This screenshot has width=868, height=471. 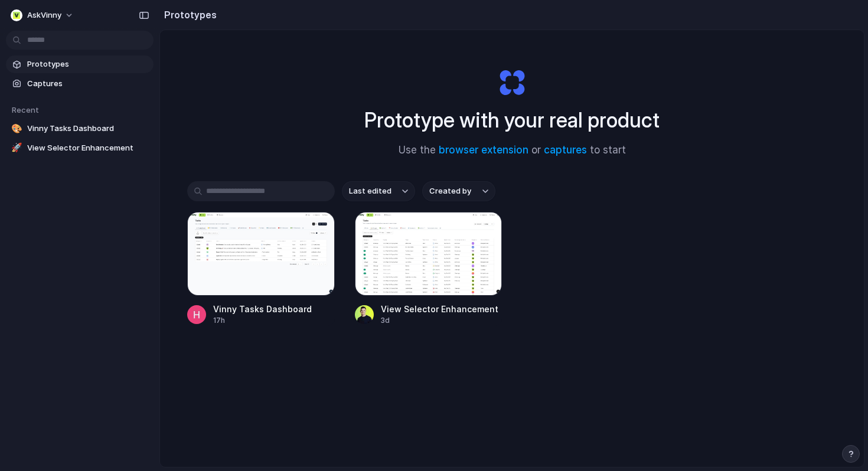 What do you see at coordinates (188, 14) in the screenshot?
I see `h2: Prototypes` at bounding box center [188, 14].